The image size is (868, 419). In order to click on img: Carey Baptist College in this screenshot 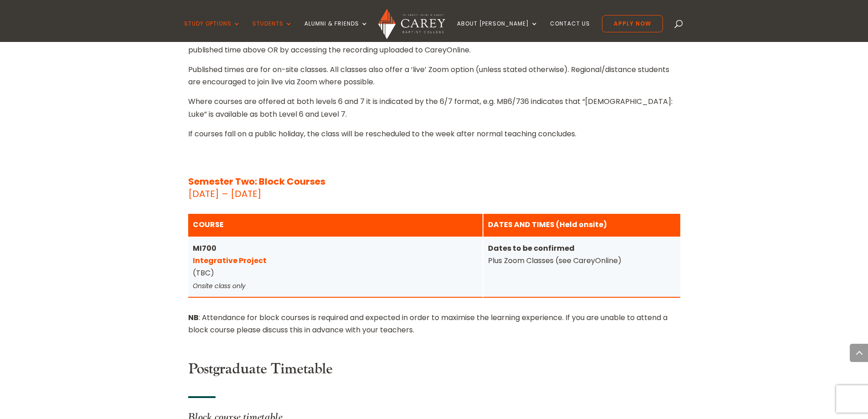, I will do `click(412, 24)`.